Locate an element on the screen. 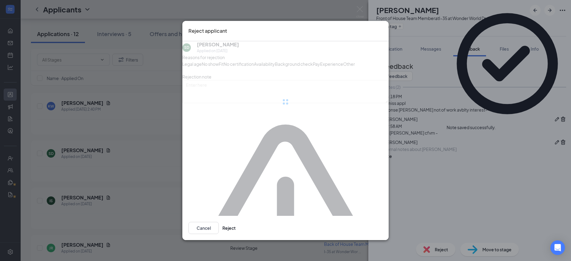 This screenshot has width=571, height=261. div: Note saved successfully. is located at coordinates (471, 127).